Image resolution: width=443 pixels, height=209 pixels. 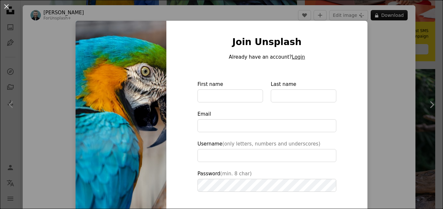 What do you see at coordinates (304, 92) in the screenshot?
I see `label: Last name` at bounding box center [304, 92].